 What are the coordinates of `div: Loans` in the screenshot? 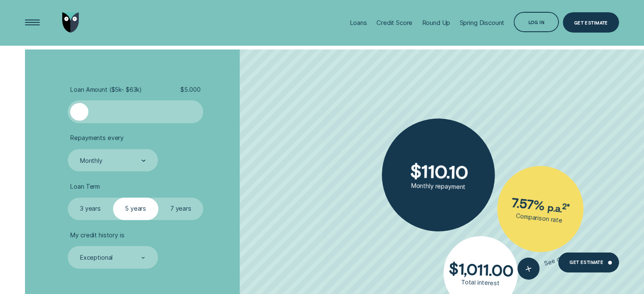 It's located at (358, 23).